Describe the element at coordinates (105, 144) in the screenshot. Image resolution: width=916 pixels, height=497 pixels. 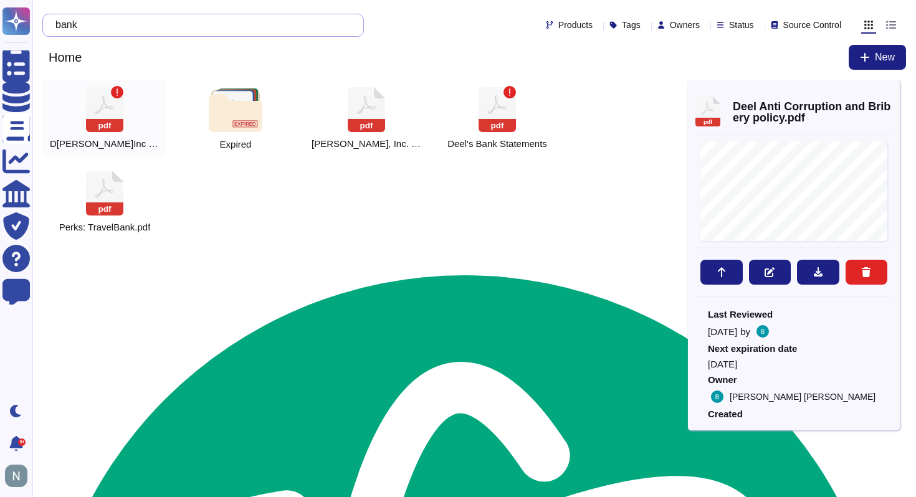
I see `span: Deel Inc - Bank Account Confirmation.pdf` at that location.